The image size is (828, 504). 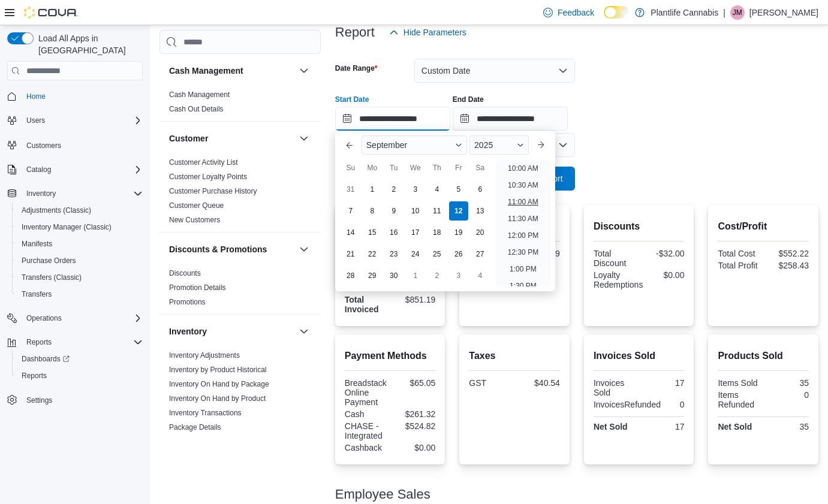 What do you see at coordinates (203, 162) in the screenshot?
I see `a: Customer Activity List` at bounding box center [203, 162].